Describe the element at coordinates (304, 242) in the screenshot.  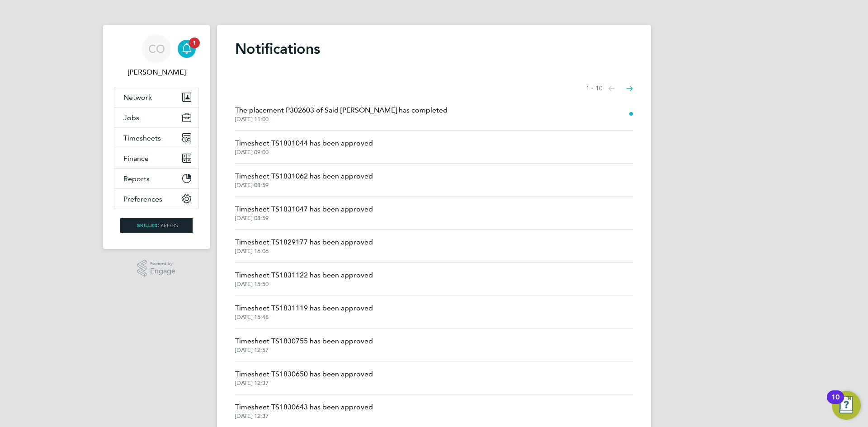
I see `span: Timesheet TS1829177 has been approved` at that location.